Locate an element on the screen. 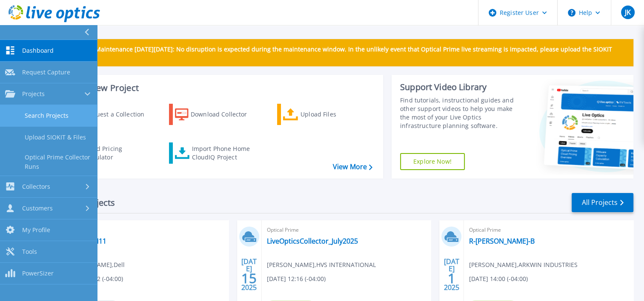 This screenshot has width=644, height=301. span: 15 is located at coordinates (249, 277).